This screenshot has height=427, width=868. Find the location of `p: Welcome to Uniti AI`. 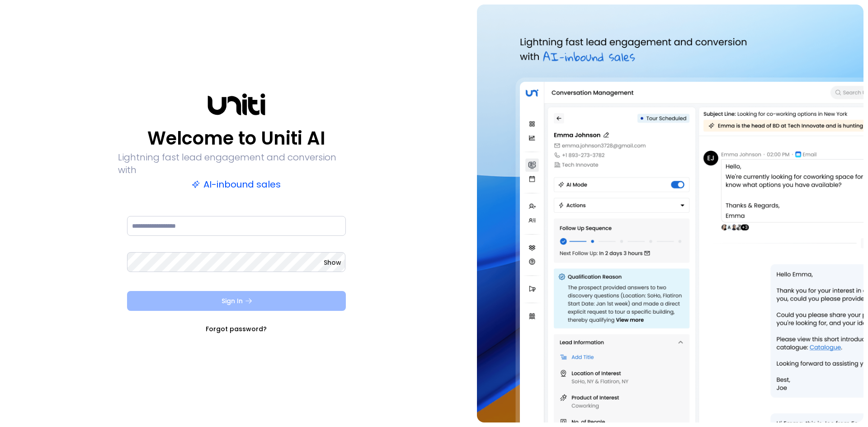

p: Welcome to Uniti AI is located at coordinates (236, 139).